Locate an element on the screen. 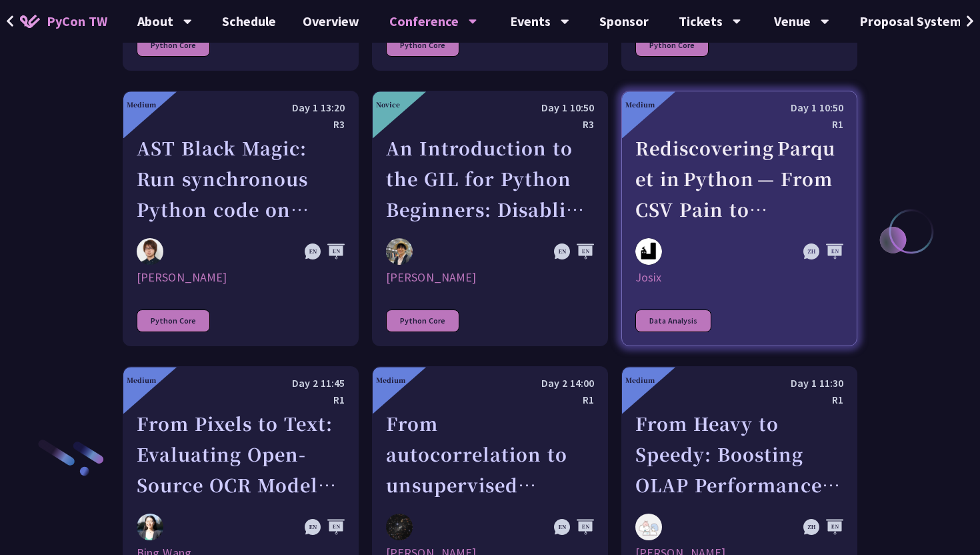 The image size is (980, 555). img: Wei Jun Cheng is located at coordinates (649, 527).